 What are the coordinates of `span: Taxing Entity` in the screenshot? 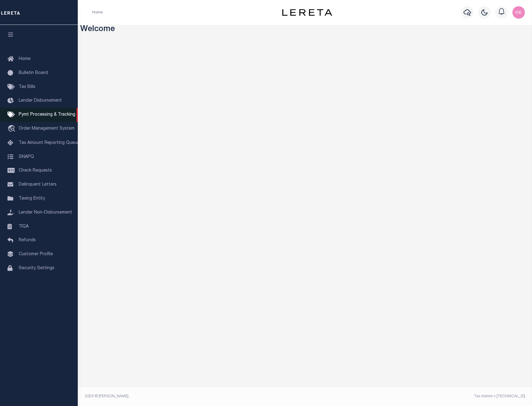 It's located at (32, 198).